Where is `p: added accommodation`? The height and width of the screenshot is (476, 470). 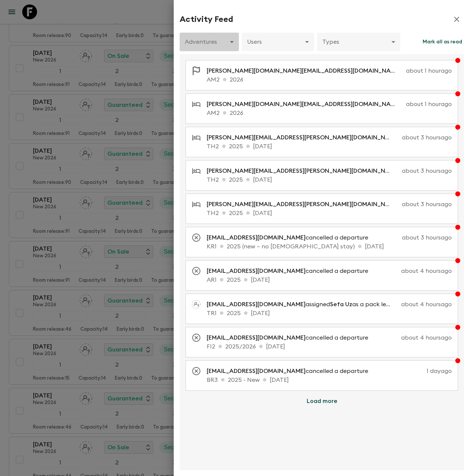
p: added accommodation is located at coordinates (305, 104).